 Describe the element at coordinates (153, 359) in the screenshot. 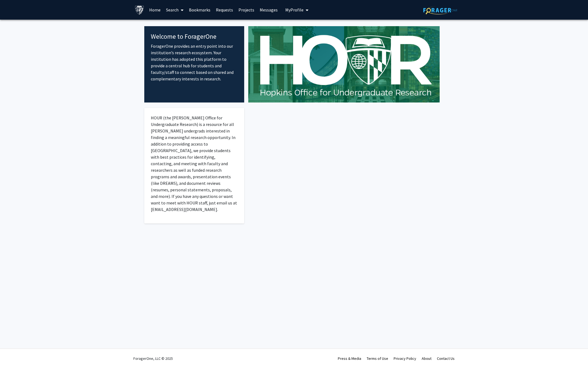

I see `div: ForagerOne, LLC © 2025` at that location.